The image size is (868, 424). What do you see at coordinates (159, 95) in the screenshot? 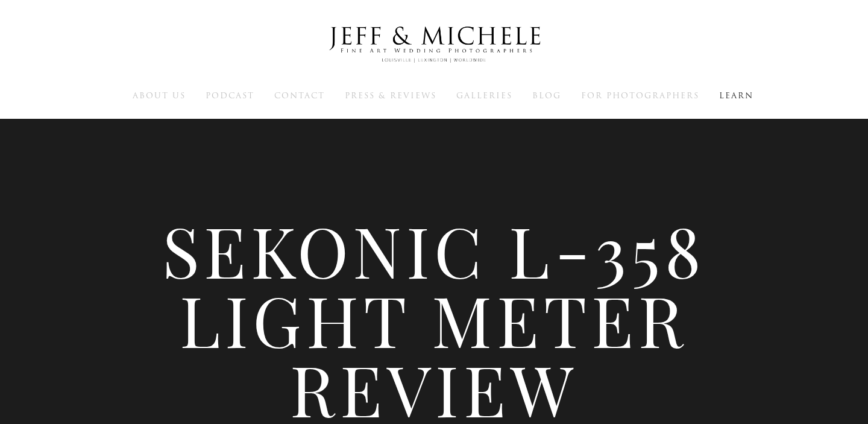
I see `a: About Us` at bounding box center [159, 95].